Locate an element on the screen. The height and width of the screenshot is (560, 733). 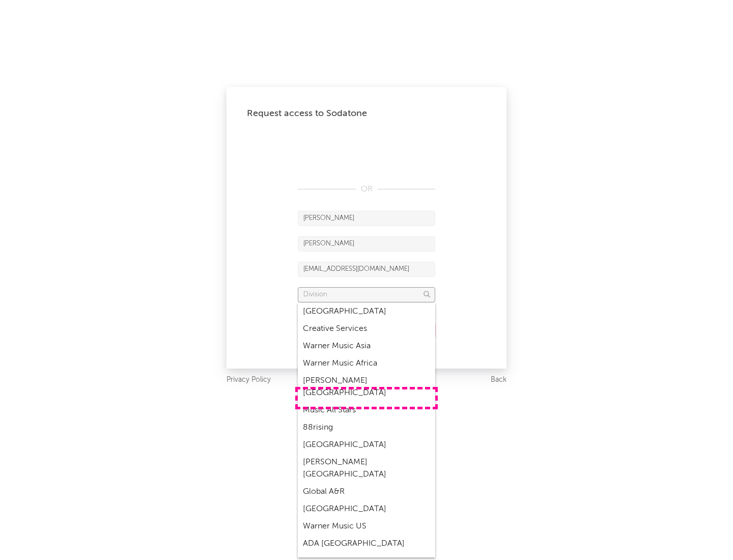
div: Creative Services is located at coordinates (366, 328).